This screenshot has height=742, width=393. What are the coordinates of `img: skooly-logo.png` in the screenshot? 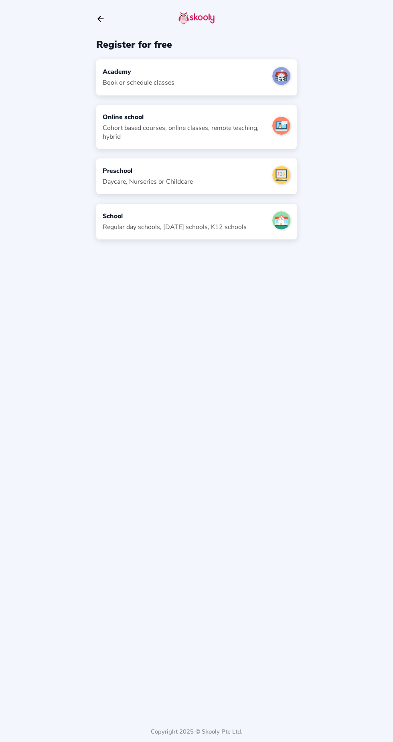 It's located at (197, 18).